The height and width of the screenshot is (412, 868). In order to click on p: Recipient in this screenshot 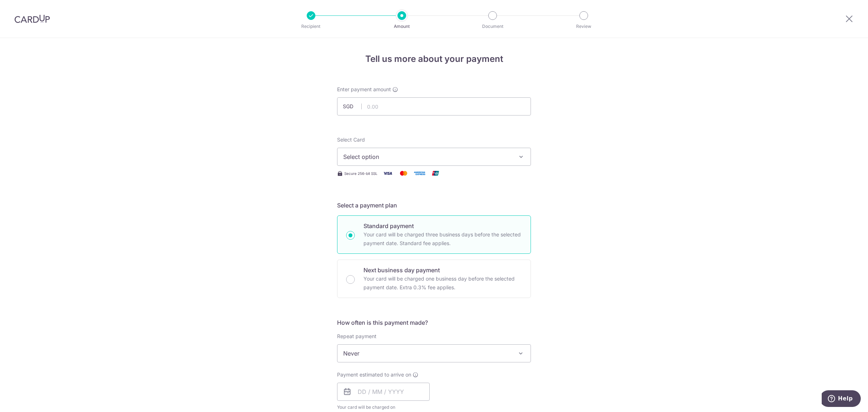, I will do `click(311, 27)`.